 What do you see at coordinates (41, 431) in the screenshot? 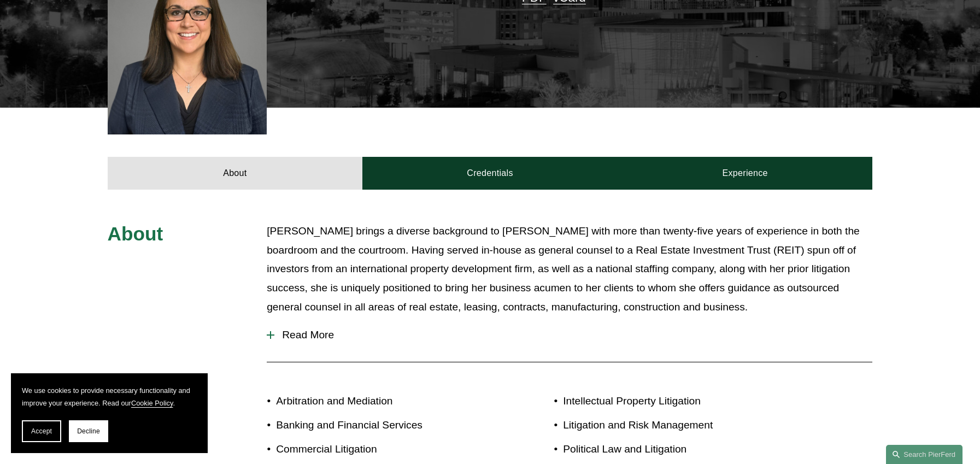
I see `button: Accept` at bounding box center [41, 431].